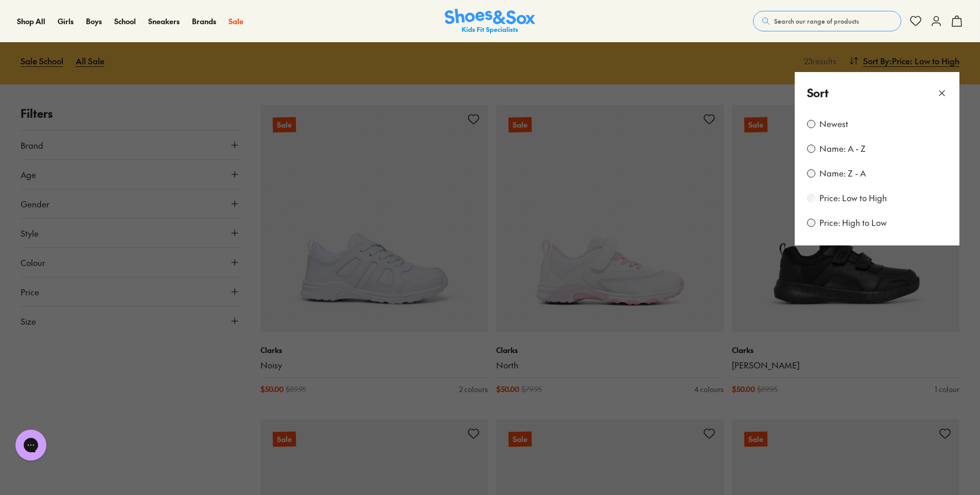  Describe the element at coordinates (842, 173) in the screenshot. I see `label: Name: Z - A` at that location.